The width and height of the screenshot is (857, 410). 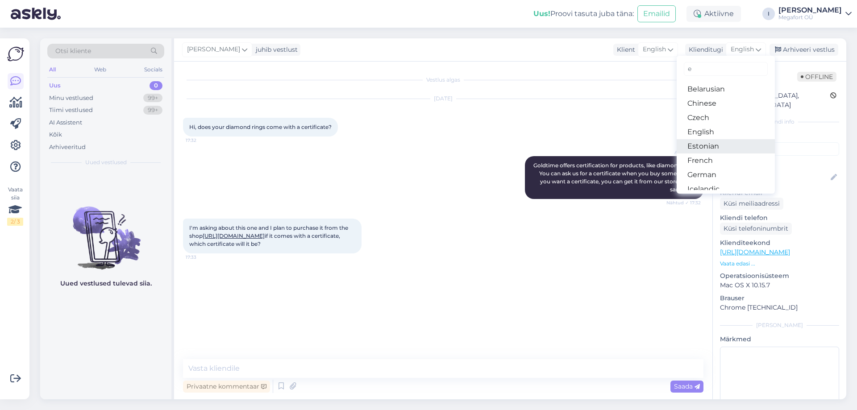 I want to click on div: Uus, so click(x=55, y=86).